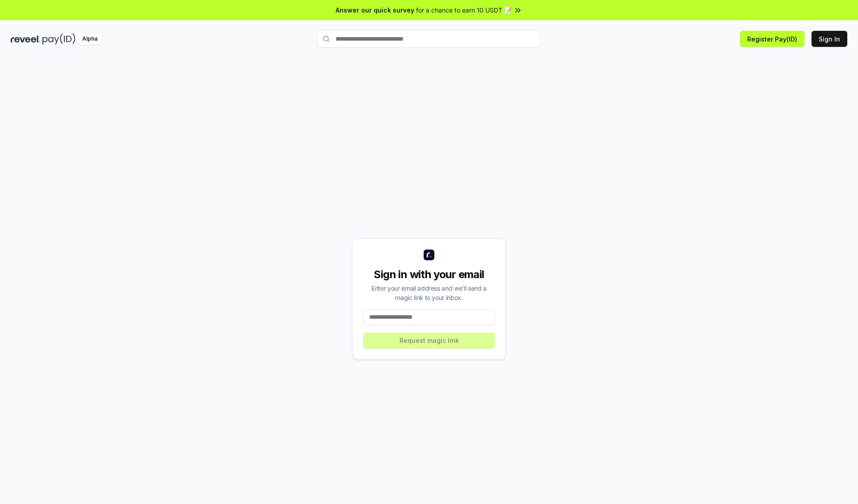 The width and height of the screenshot is (858, 504). I want to click on img: reveel_dark, so click(26, 39).